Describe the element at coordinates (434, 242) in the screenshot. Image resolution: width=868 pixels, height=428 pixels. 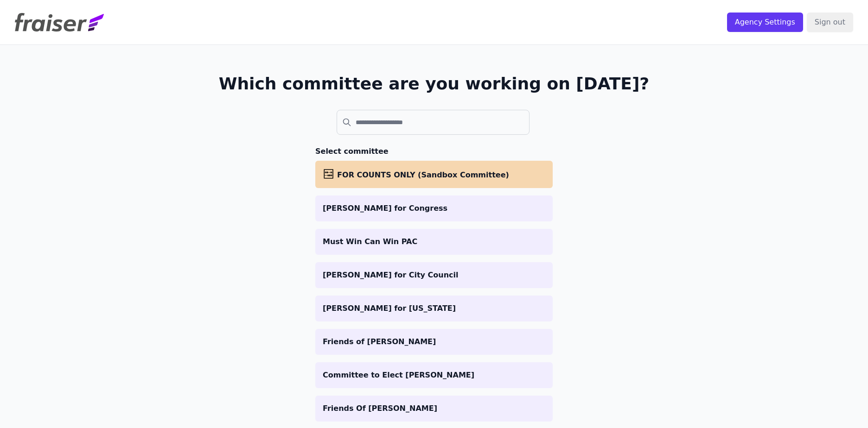
I see `a: Must Win Can Win PAC` at that location.